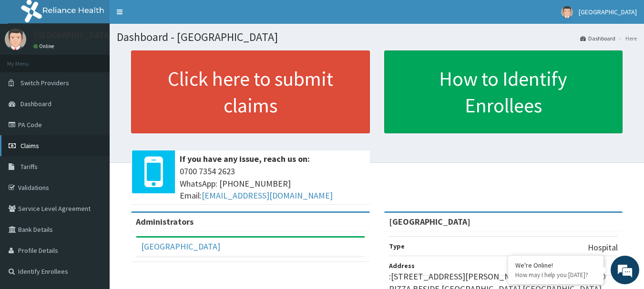  What do you see at coordinates (503, 92) in the screenshot?
I see `a: How to Identify Enrollees` at bounding box center [503, 92].